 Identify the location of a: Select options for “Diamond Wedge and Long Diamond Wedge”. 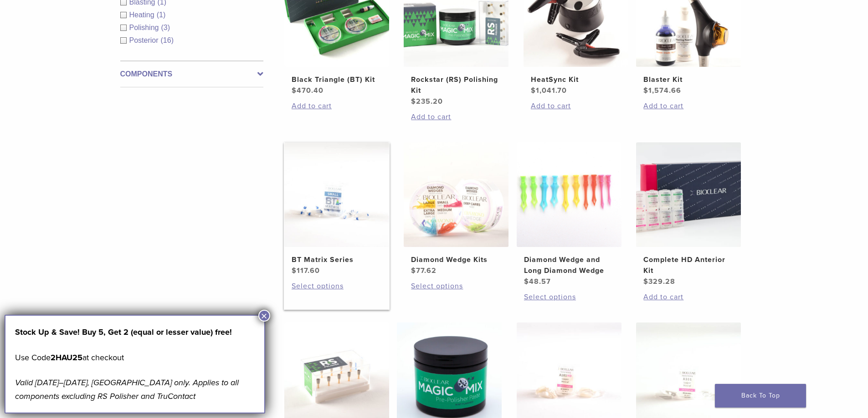
(569, 297).